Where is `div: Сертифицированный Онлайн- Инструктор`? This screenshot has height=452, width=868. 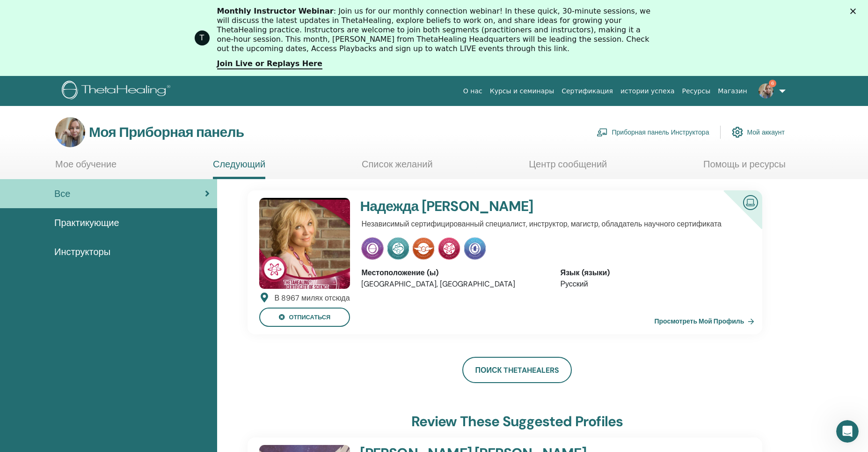
div: Сертифицированный Онлайн- Инструктор is located at coordinates (736, 217).